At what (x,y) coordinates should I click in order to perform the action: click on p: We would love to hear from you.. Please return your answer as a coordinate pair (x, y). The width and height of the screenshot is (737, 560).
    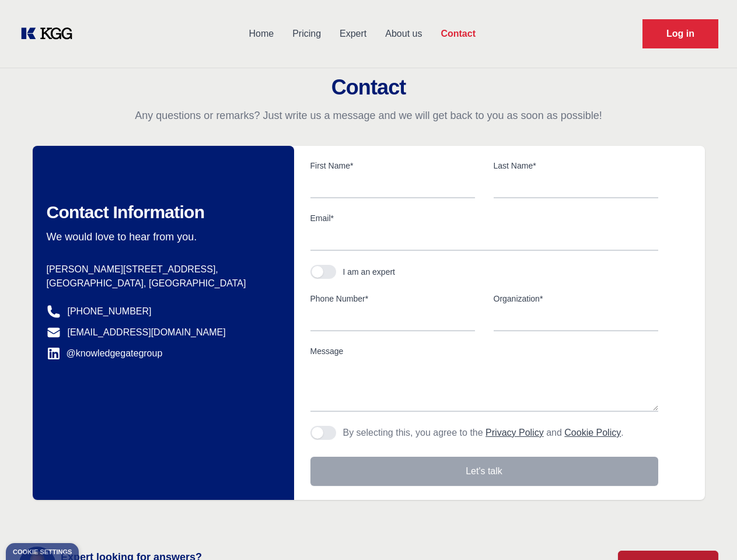
    Looking at the image, I should click on (161, 237).